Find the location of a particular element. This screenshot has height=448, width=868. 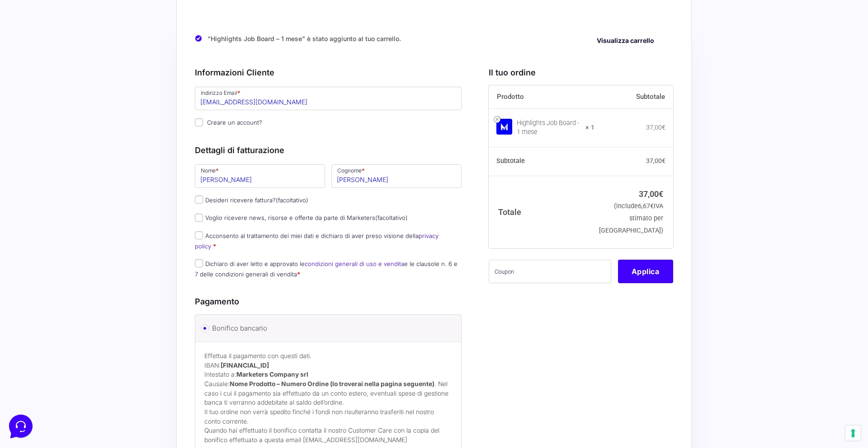

input: Desideri ricevere fattura?(facoltativo) is located at coordinates (199, 199).